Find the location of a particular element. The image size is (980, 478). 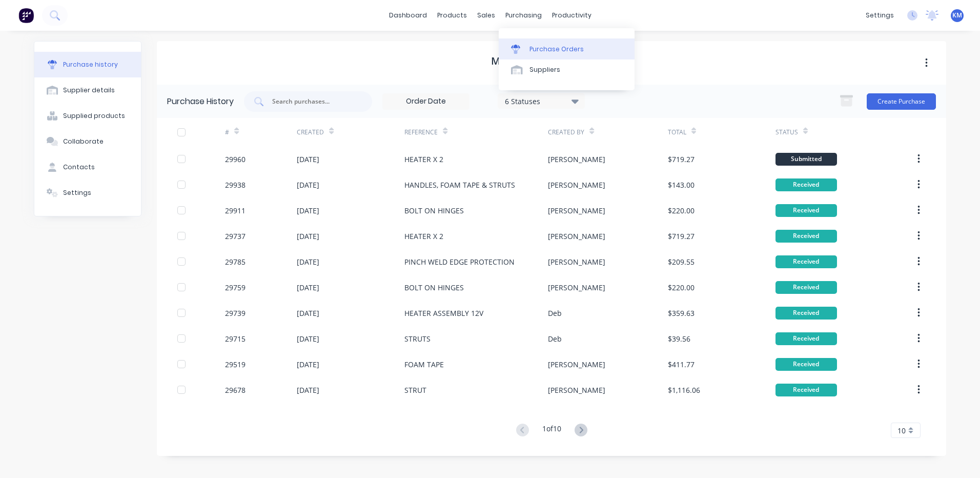

div: HANDLES, FOAM TAPE & STRUTS is located at coordinates (460, 184).